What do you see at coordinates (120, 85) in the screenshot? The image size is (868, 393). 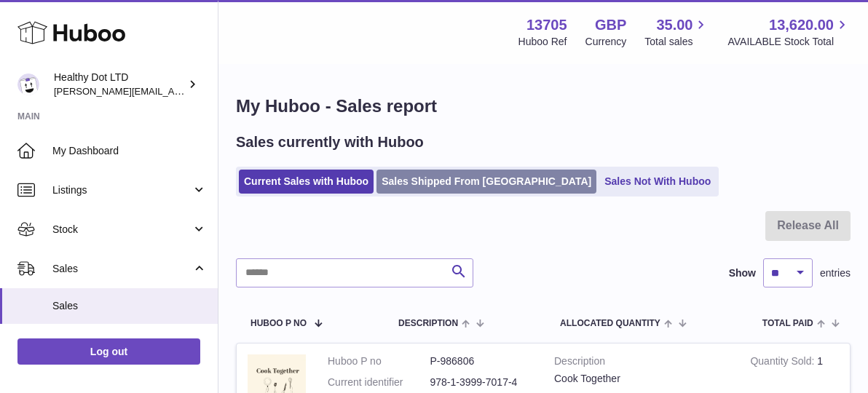 I see `div: Healthy Dot LTD` at bounding box center [120, 85].